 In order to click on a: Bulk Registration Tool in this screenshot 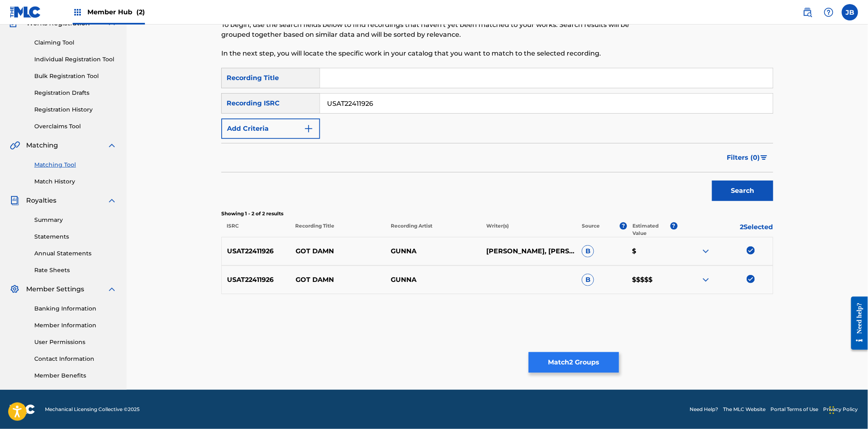, I will do `click(76, 76)`.